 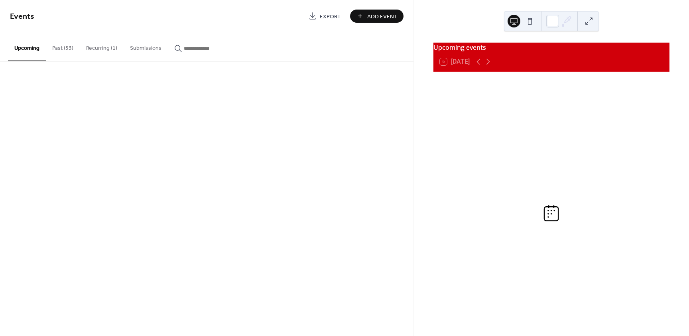 I want to click on button: Add Event, so click(x=377, y=16).